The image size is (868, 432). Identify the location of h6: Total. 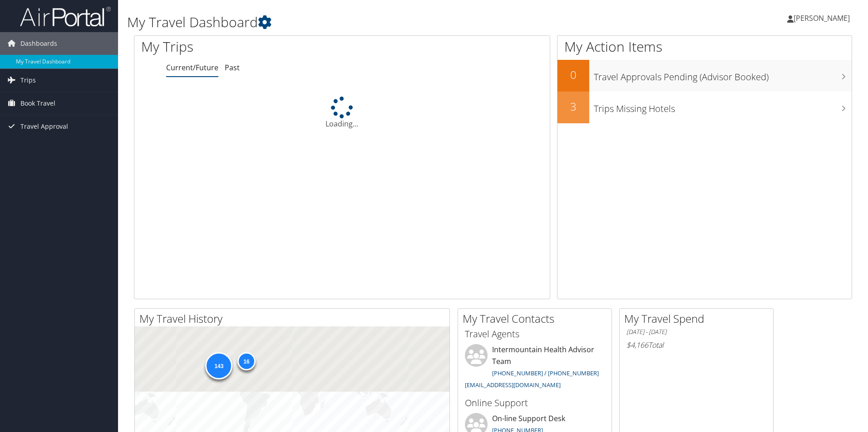
(696, 345).